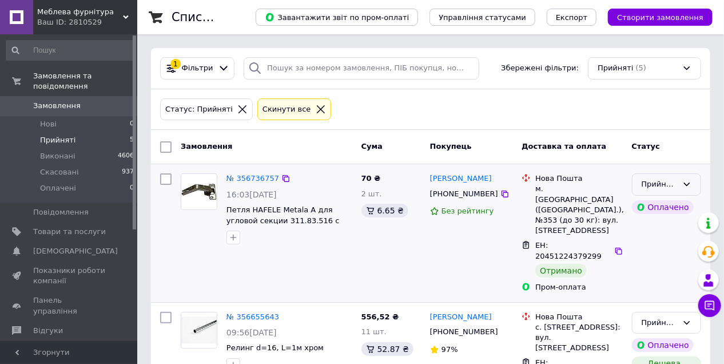 The height and width of the screenshot is (364, 724). Describe the element at coordinates (283, 220) in the screenshot. I see `span: Петля HAFELE Metala A для угловой секции 311.83.516 с монтажной планкой` at that location.